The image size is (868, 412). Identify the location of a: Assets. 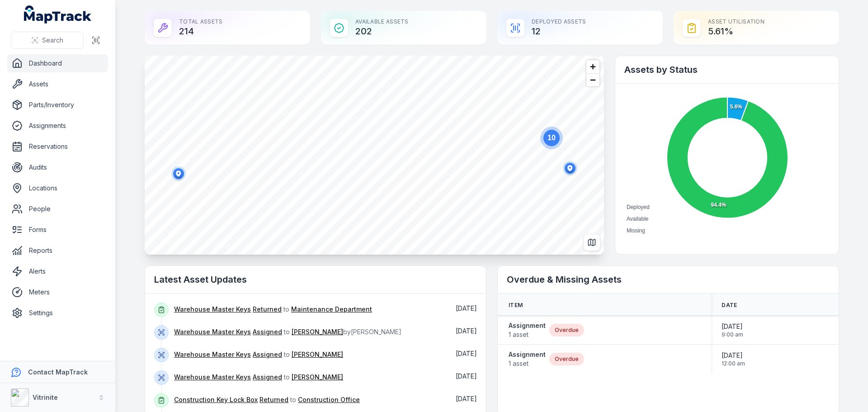
(58, 84).